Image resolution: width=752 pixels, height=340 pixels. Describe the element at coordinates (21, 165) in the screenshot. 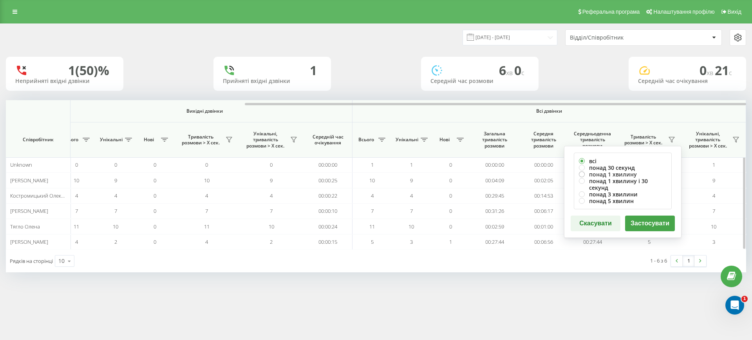

I see `span: Unknown` at that location.